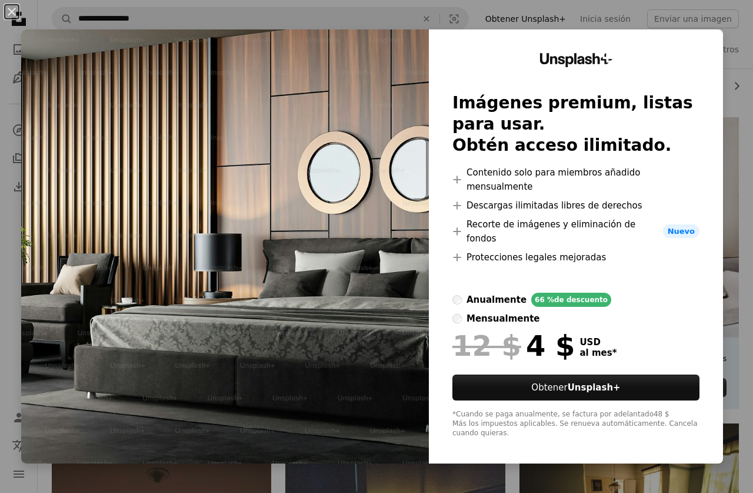  What do you see at coordinates (457, 318) in the screenshot?
I see `input: mensualmente` at bounding box center [457, 318].